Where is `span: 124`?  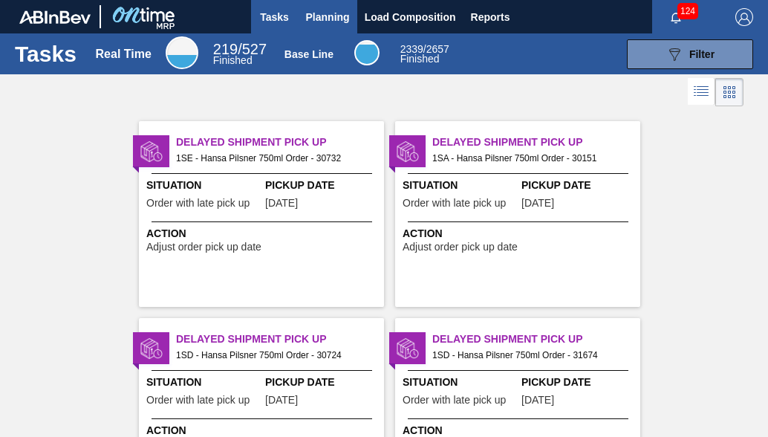
span: 124 is located at coordinates (688, 11).